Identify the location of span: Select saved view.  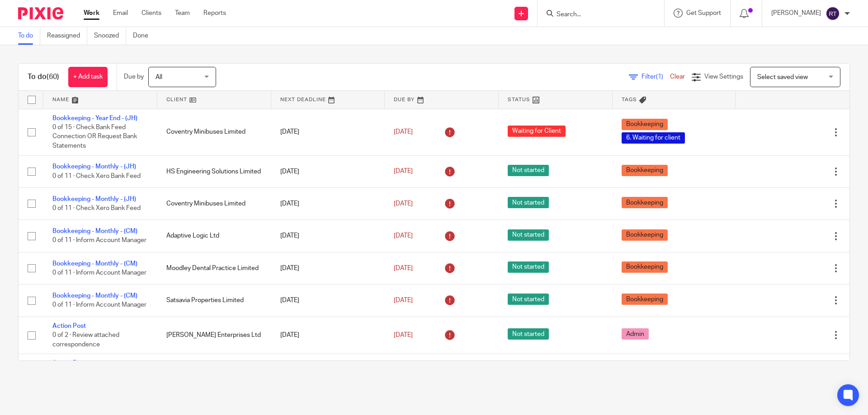
(783, 78).